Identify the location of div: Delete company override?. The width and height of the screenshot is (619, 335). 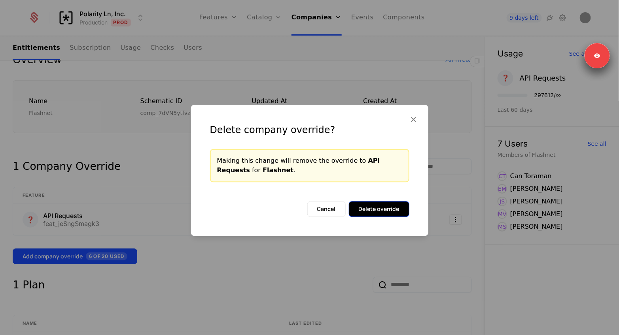
(310, 130).